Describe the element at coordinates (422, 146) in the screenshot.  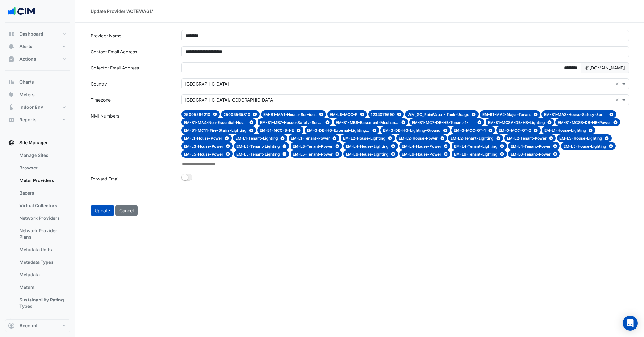
I see `span: EM-L4-House-Power` at that location.